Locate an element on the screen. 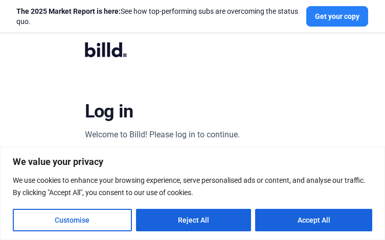  div: See how top-performing subs are overcoming the status quo. is located at coordinates (158, 16).